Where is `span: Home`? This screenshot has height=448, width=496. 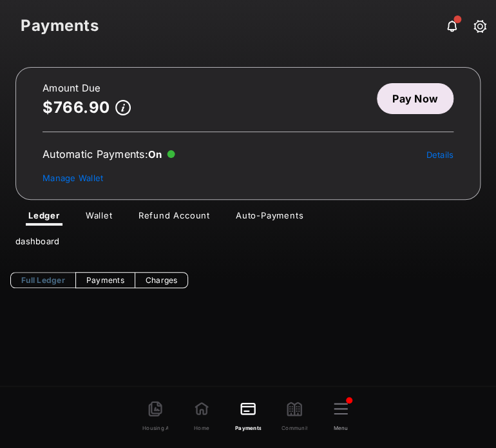 span: Home is located at coordinates (202, 425).